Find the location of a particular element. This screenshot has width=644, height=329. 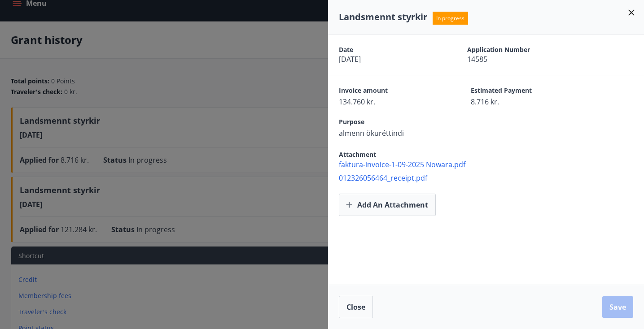

span: 012326056464_receipt.pdf is located at coordinates (492, 178).